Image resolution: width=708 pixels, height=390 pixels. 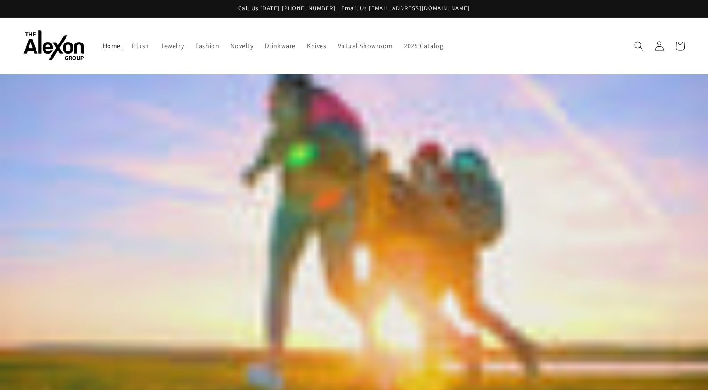 What do you see at coordinates (365, 46) in the screenshot?
I see `span: Virtual Showroom` at bounding box center [365, 46].